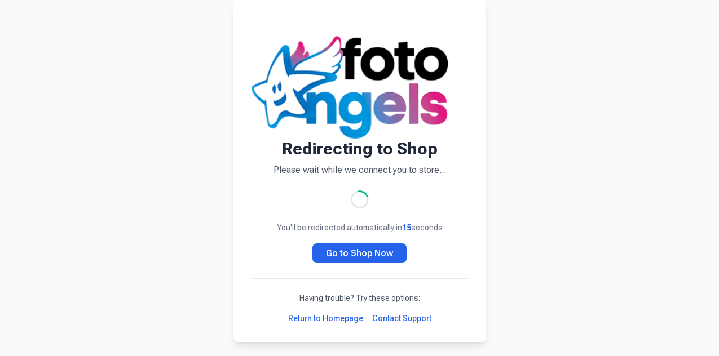 The image size is (719, 356). What do you see at coordinates (325, 319) in the screenshot?
I see `a: Return to Homepage` at bounding box center [325, 319].